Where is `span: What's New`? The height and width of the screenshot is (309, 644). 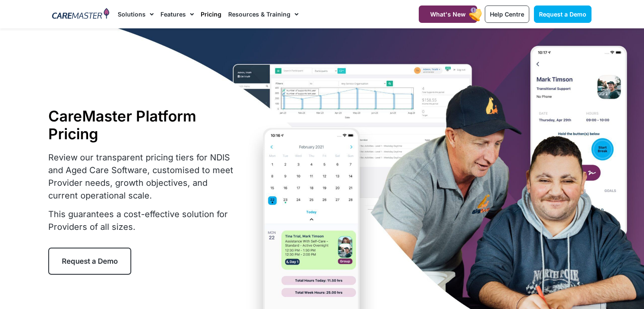
span: What's New is located at coordinates (448, 14).